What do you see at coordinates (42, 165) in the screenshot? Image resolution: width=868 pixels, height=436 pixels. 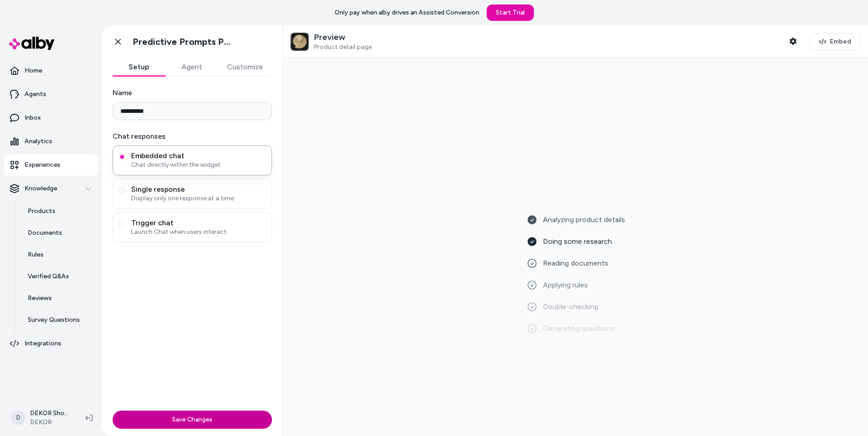 I see `p: Experiences` at bounding box center [42, 165].